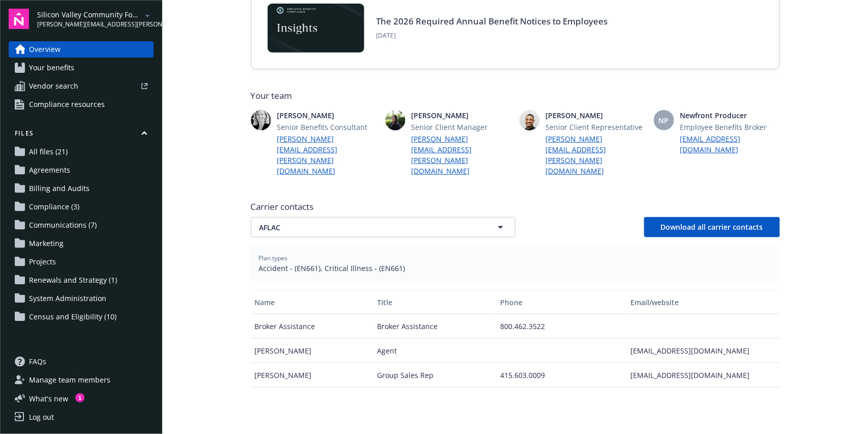 Image resolution: width=868 pixels, height=434 pixels. I want to click on span: Download all carrier contacts, so click(712, 227).